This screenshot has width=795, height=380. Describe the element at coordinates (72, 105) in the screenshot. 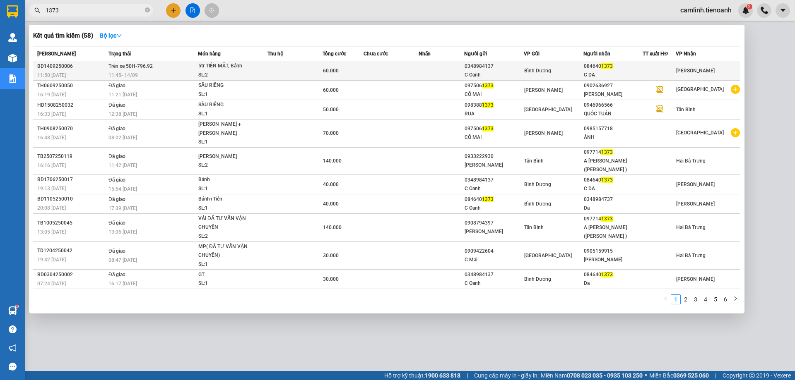

I see `div: HD1508250032` at that location.